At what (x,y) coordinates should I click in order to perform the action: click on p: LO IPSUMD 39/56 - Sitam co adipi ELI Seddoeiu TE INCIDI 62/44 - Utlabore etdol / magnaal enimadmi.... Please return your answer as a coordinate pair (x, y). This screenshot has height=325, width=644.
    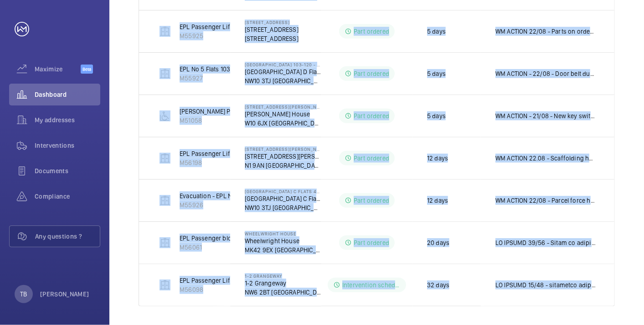
    Looking at the image, I should click on (546, 243).